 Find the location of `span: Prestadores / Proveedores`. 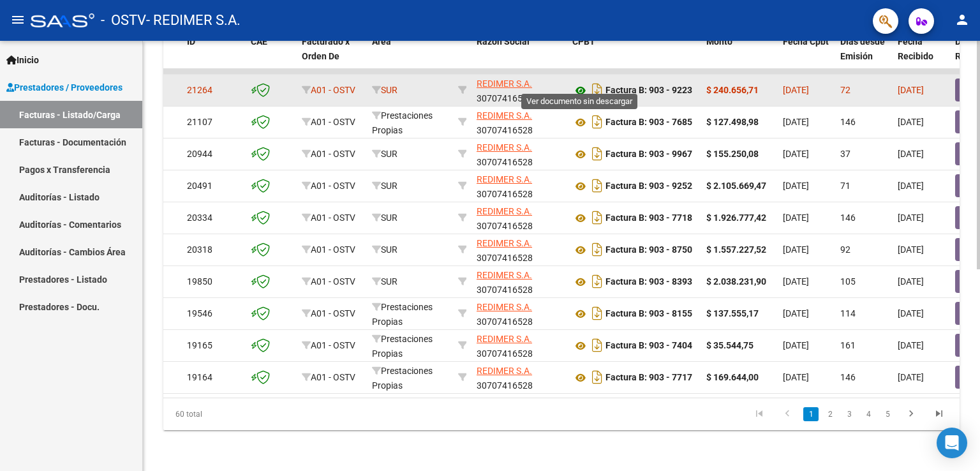

span: Prestadores / Proveedores is located at coordinates (65, 87).